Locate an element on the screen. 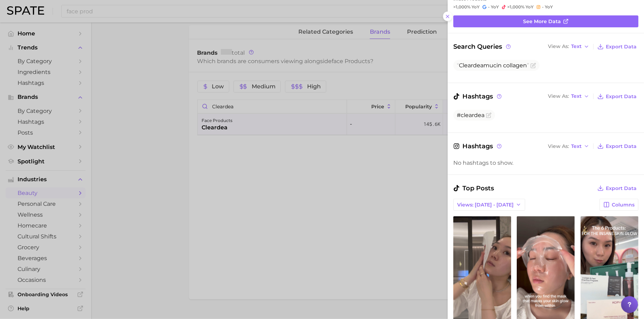  span: mucin collagen is located at coordinates (493, 65).